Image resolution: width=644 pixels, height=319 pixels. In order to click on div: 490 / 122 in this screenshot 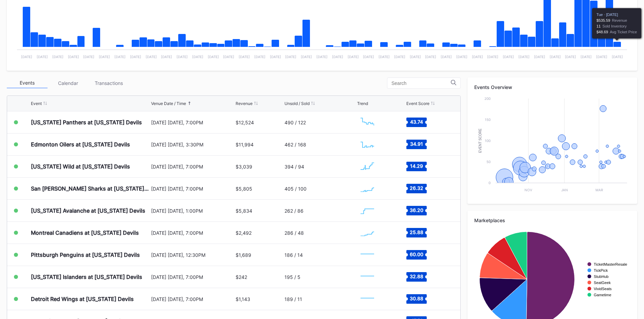, I will do `click(295, 122)`.